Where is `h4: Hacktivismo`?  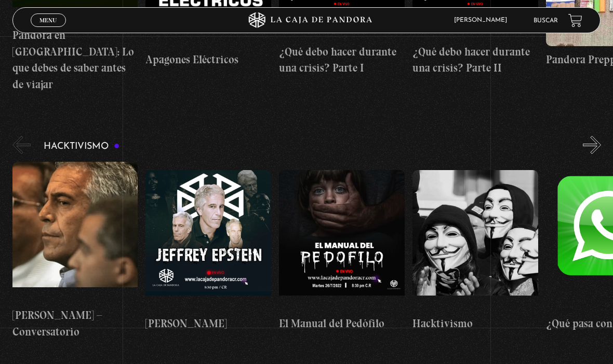 h4: Hacktivismo is located at coordinates (475, 324).